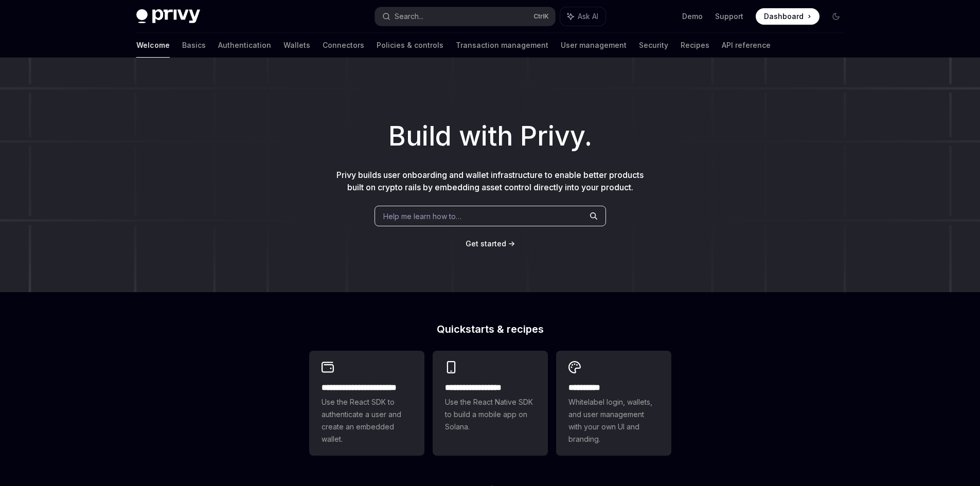 The width and height of the screenshot is (980, 486). I want to click on a: API reference, so click(746, 45).